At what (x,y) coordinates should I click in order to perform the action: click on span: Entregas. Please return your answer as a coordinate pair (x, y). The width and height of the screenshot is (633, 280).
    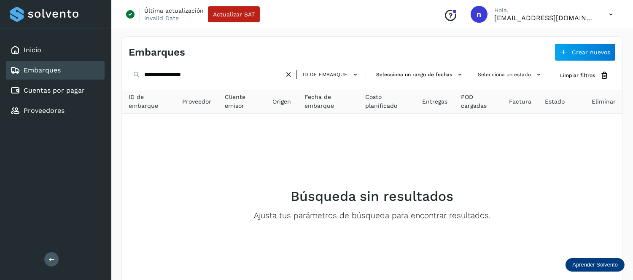
    Looking at the image, I should click on (435, 102).